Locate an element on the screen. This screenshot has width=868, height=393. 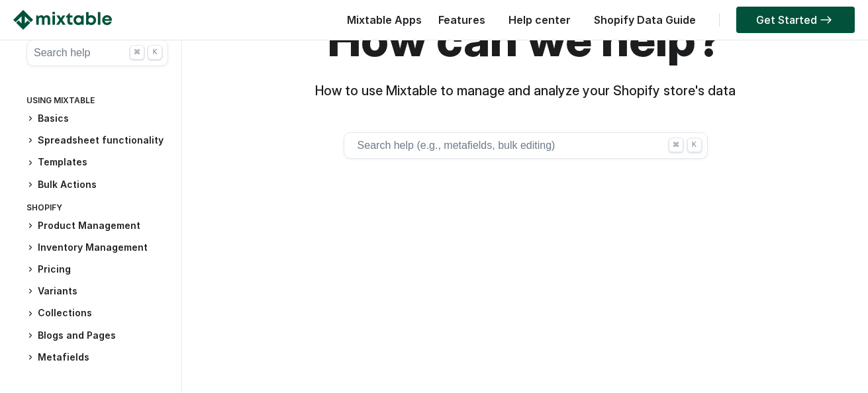
div: Mixtable Apps is located at coordinates (381, 23).